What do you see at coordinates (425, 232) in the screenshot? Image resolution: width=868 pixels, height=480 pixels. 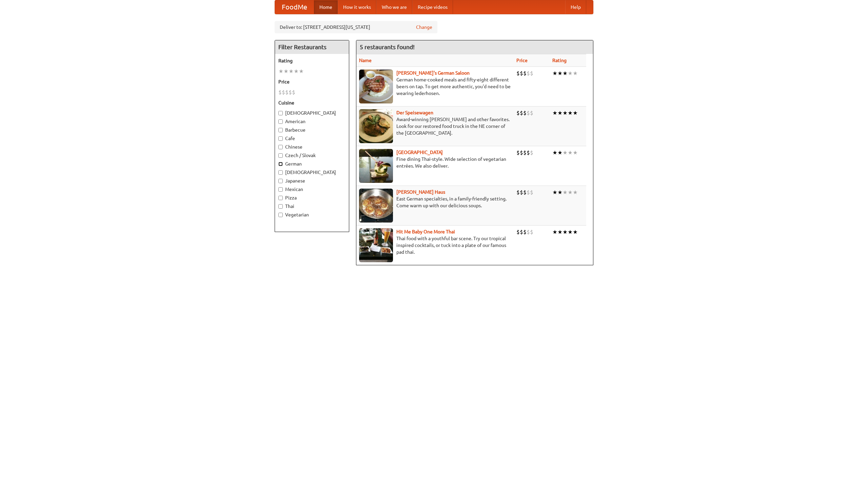 I see `a: Hit Me Baby One More Thai` at bounding box center [425, 232].